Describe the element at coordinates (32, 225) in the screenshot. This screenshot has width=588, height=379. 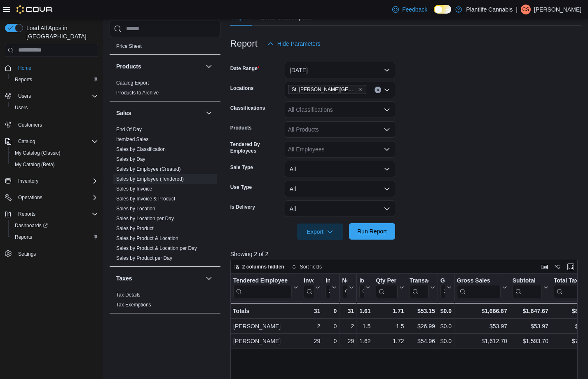
I see `span: Dashboards` at that location.